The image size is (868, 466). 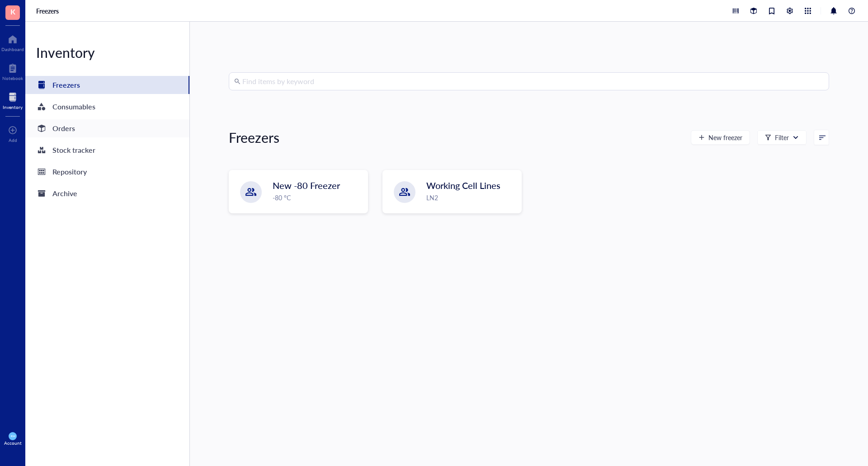 What do you see at coordinates (782, 138) in the screenshot?
I see `div: Filter` at bounding box center [782, 138].